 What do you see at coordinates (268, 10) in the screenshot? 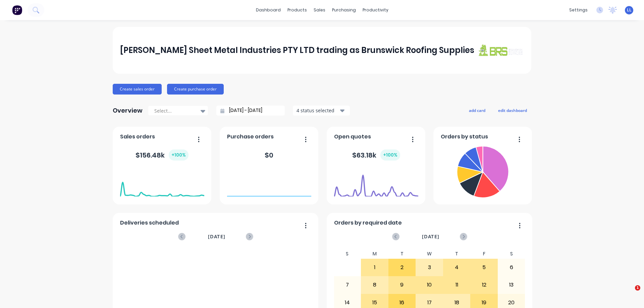
I see `a: dashboard` at bounding box center [268, 10].